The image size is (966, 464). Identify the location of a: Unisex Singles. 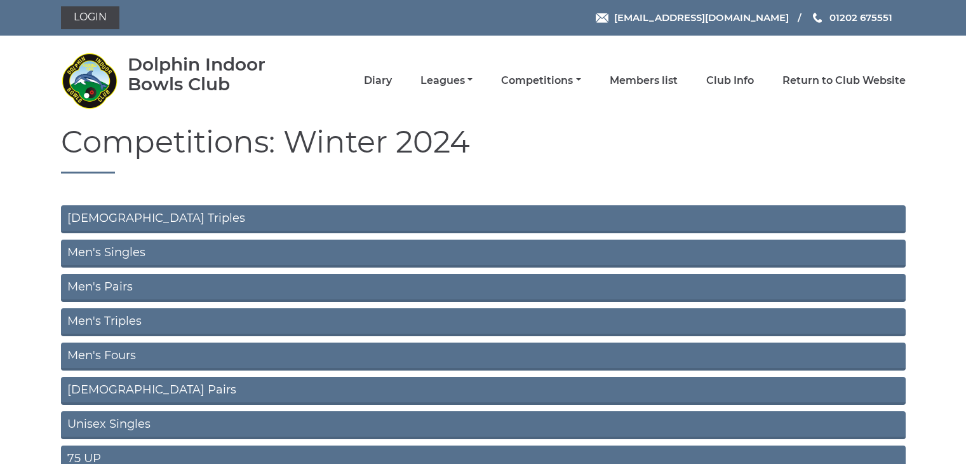
(483, 425).